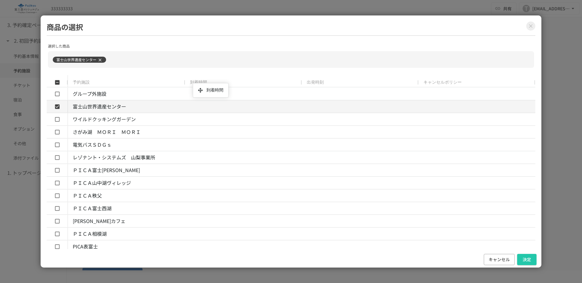 This screenshot has height=283, width=582. I want to click on p: ワイルドクッキングガーデン, so click(104, 119).